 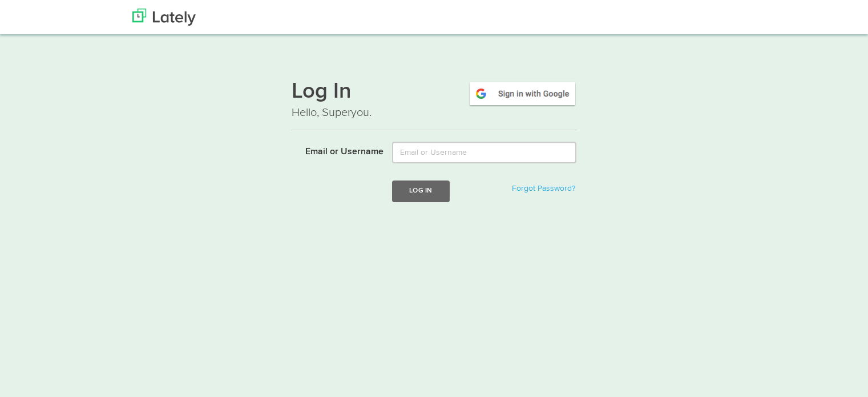 What do you see at coordinates (543, 188) in the screenshot?
I see `a: Forgot Password?` at bounding box center [543, 188].